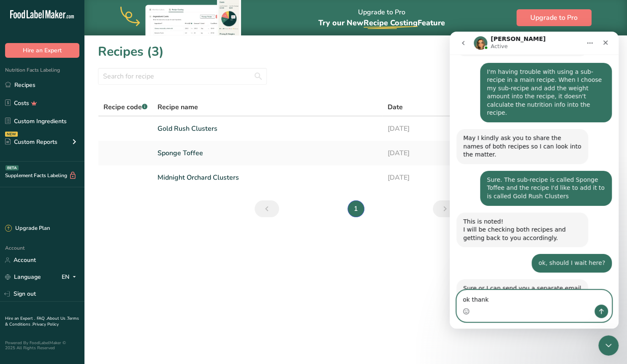 The height and width of the screenshot is (364, 627). What do you see at coordinates (42, 50) in the screenshot?
I see `button: Hire an Expert` at bounding box center [42, 50].